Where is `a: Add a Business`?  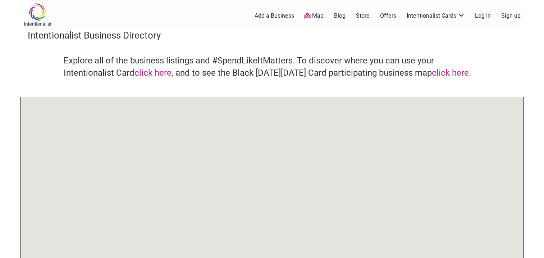 a: Add a Business is located at coordinates (274, 16).